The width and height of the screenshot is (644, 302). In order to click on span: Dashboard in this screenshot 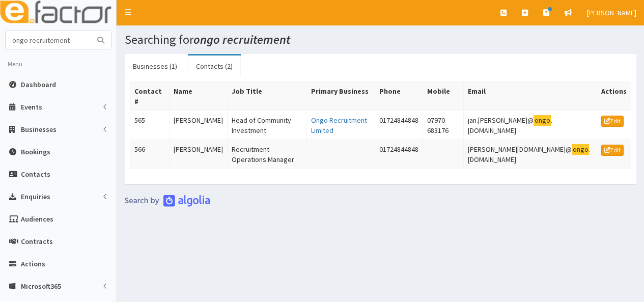, I will do `click(38, 84)`.